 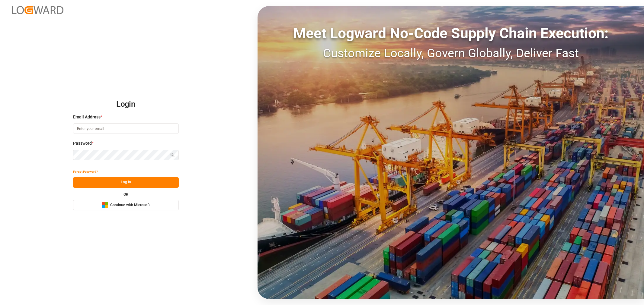 What do you see at coordinates (130, 205) in the screenshot?
I see `span: Continue with Microsoft` at bounding box center [130, 205].